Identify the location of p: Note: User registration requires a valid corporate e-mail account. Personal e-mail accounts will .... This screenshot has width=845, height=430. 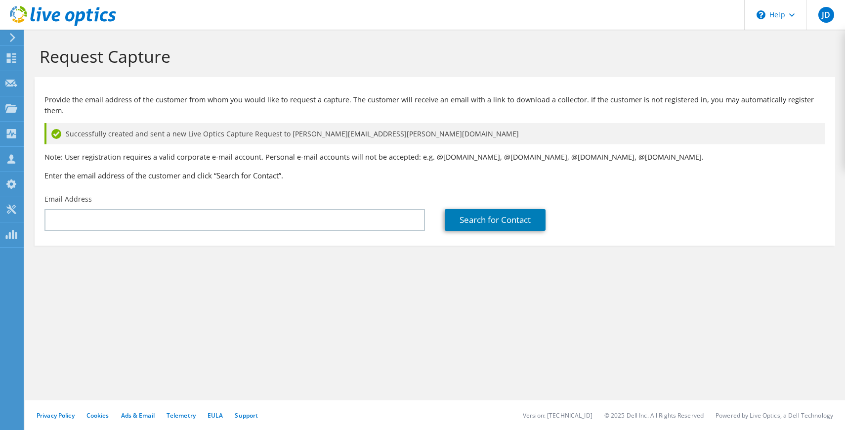
(435, 157).